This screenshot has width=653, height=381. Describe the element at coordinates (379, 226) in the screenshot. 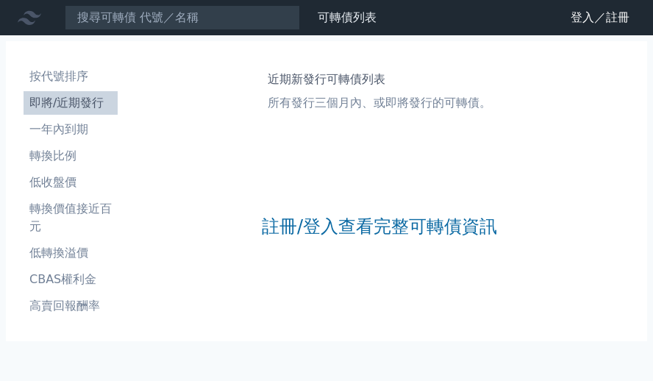

I see `a: 註冊/登入查看完整可轉債資訊` at that location.